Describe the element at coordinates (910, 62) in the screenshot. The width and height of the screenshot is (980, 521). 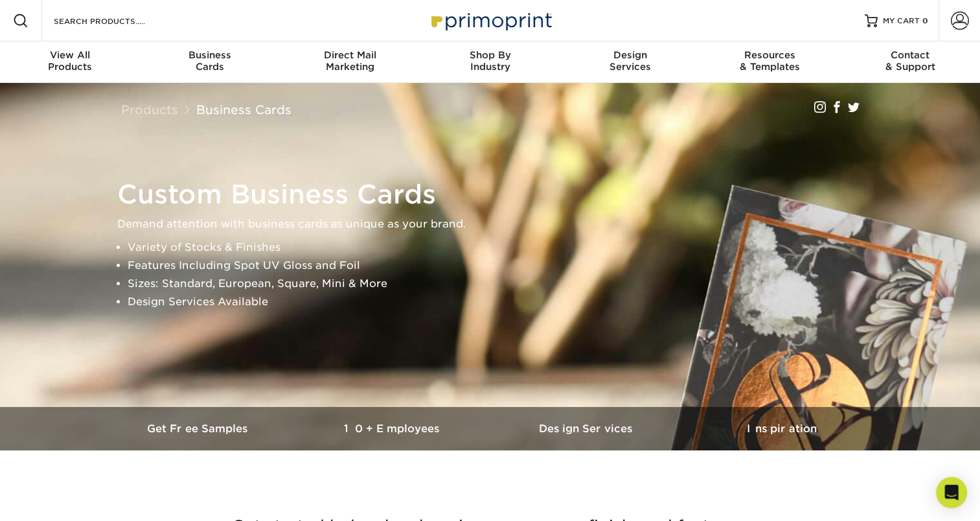
I see `a: Contact& Support` at that location.